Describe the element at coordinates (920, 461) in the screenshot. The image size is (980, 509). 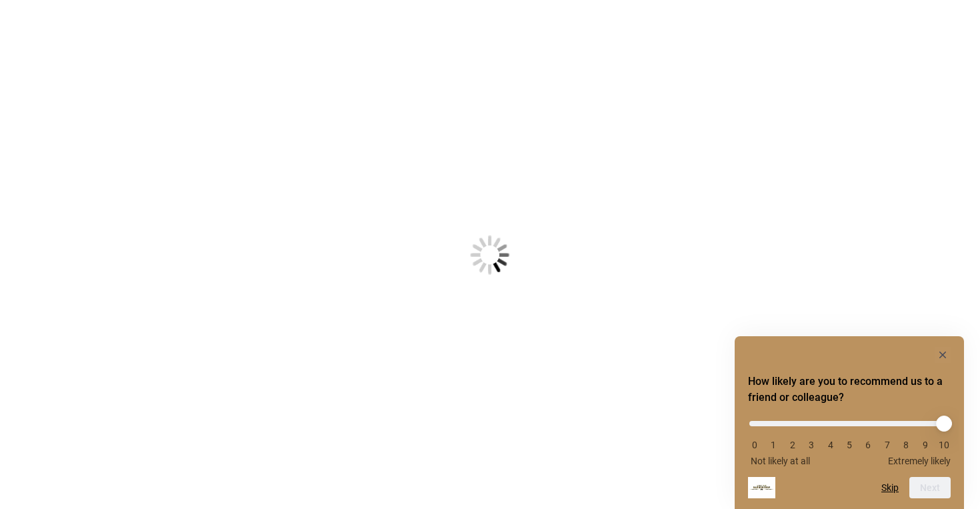
I see `span: Extremely likely` at that location.